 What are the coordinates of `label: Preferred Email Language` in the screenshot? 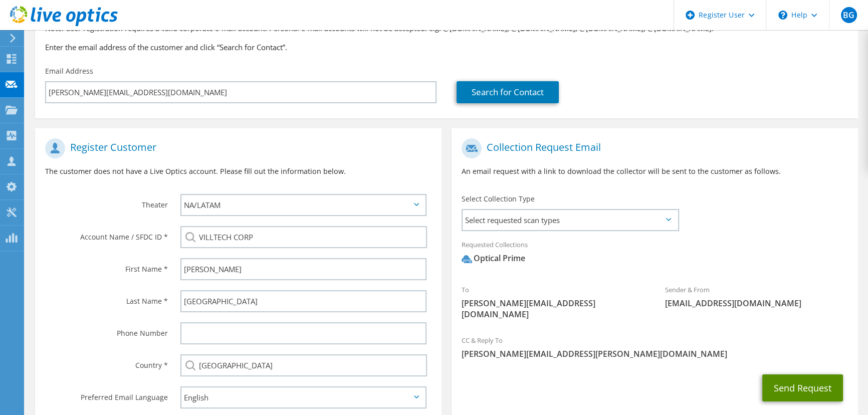 It's located at (106, 394).